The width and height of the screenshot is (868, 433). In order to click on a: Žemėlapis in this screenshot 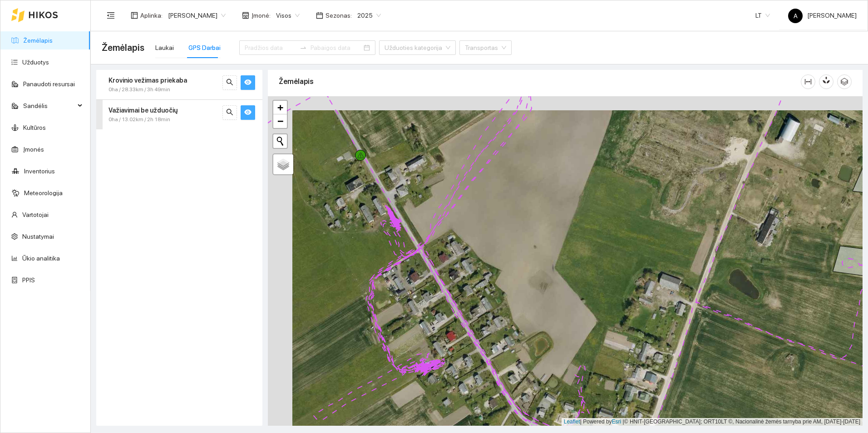, I will do `click(38, 40)`.